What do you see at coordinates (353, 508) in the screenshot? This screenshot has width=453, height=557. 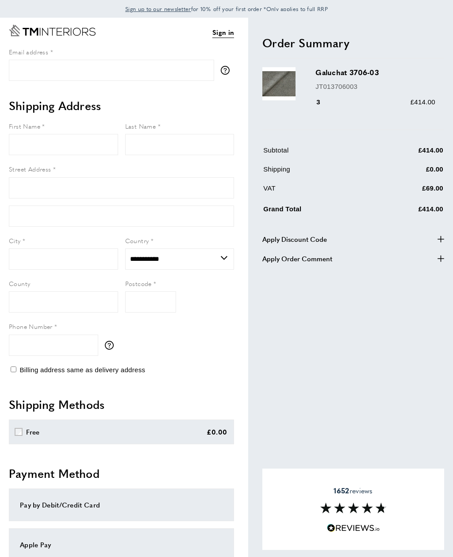 I see `img: Reviews section` at bounding box center [353, 508].